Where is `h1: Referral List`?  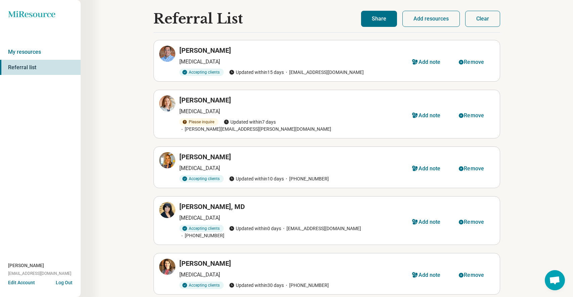 h1: Referral List is located at coordinates (198, 19).